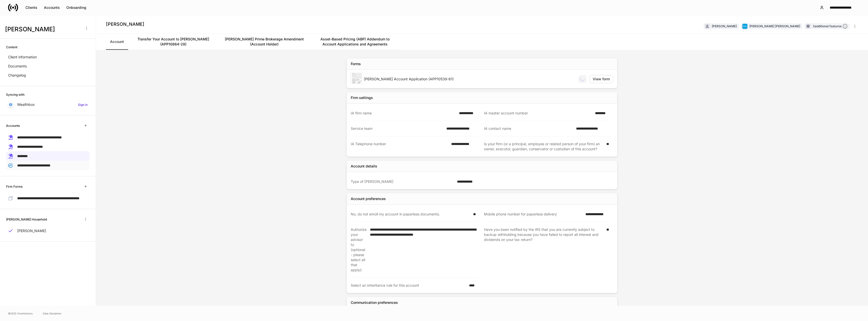  Describe the element at coordinates (745, 26) in the screenshot. I see `img: charles-schwab-BFYFdbvS.png` at that location.